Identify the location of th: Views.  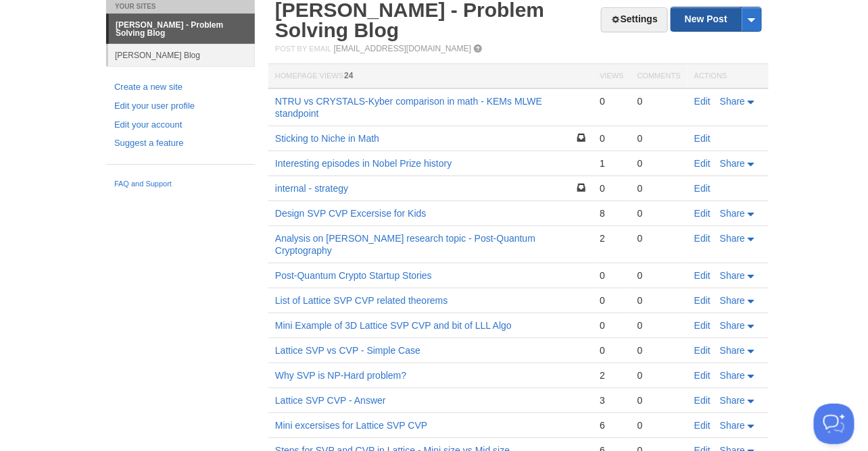
(611, 76).